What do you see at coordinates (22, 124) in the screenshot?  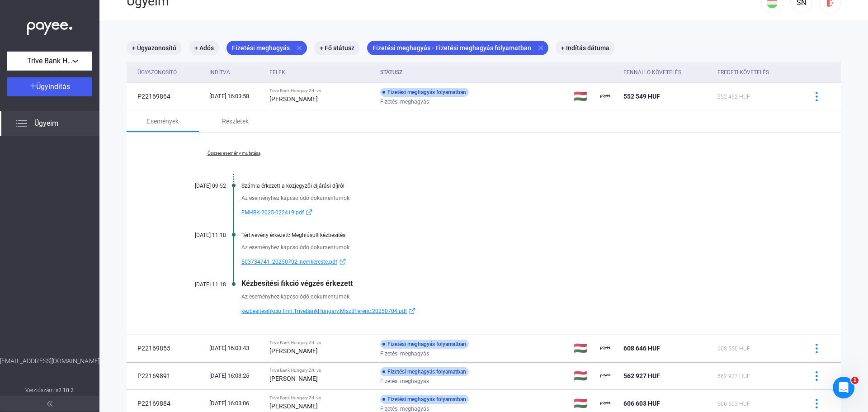 I see `img: list.svg` at bounding box center [22, 124].